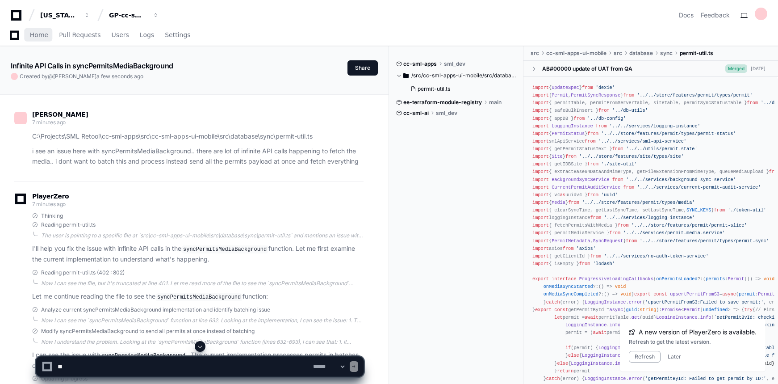 The image size is (778, 384). Describe the element at coordinates (596, 95) in the screenshot. I see `span: PermitSyncResponse` at that location.